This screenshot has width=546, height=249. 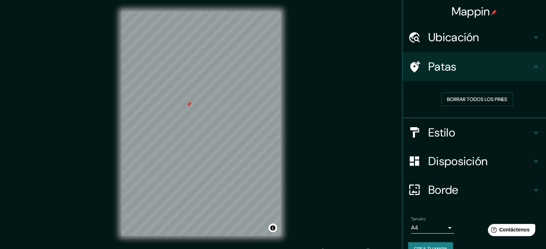 I want to click on div: Estilo, so click(x=474, y=133).